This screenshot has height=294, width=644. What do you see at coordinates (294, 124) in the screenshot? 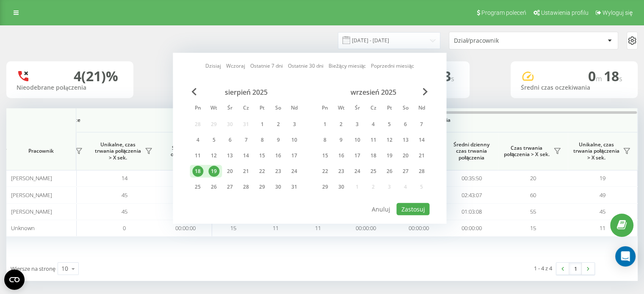
I see `div: 3` at bounding box center [294, 124].